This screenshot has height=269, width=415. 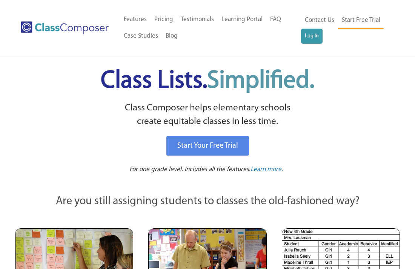 I want to click on a: Testimonials, so click(x=197, y=20).